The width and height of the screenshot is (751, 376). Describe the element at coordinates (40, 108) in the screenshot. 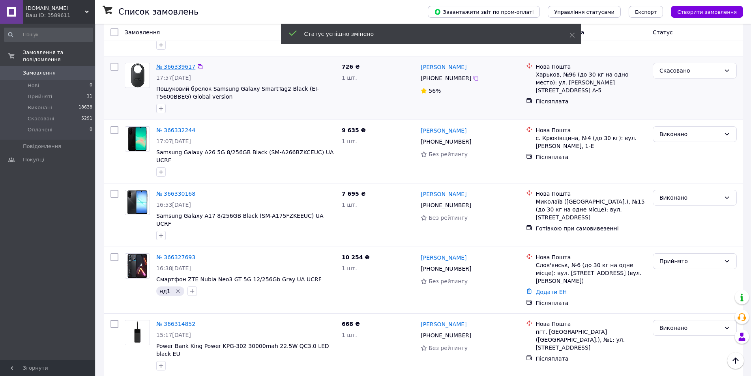

I see `span: Виконані` at that location.